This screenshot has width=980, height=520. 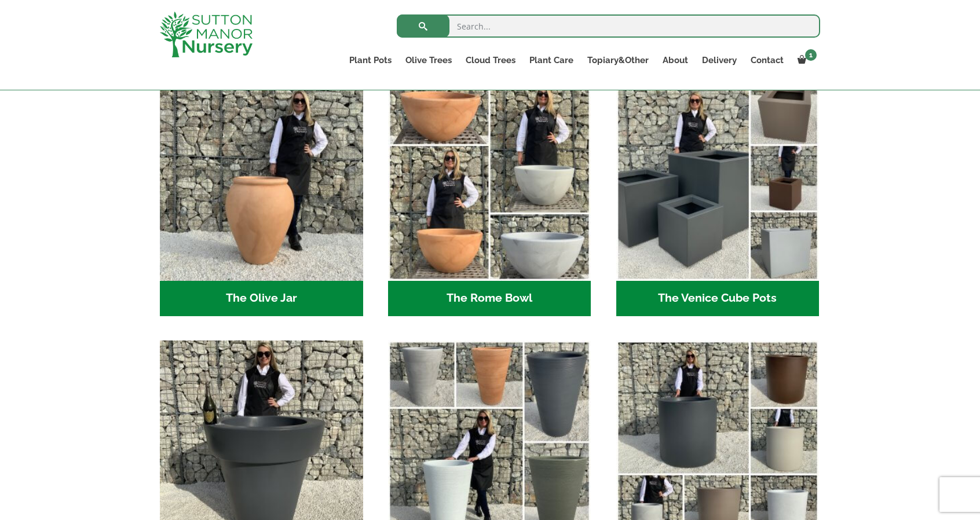 What do you see at coordinates (717, 179) in the screenshot?
I see `img: The Venice Cube Pots` at bounding box center [717, 179].